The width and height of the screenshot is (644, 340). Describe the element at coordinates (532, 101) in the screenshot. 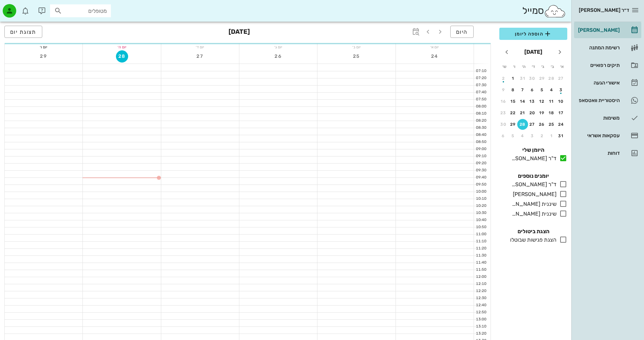

I see `button: 13` at that location.